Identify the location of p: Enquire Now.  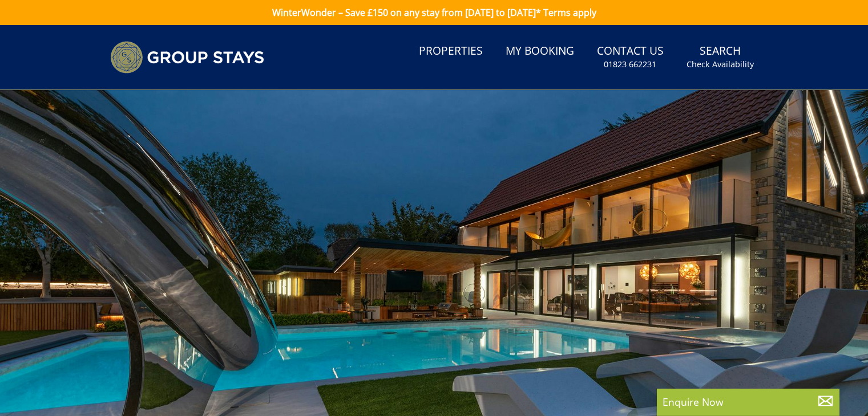
(748, 402).